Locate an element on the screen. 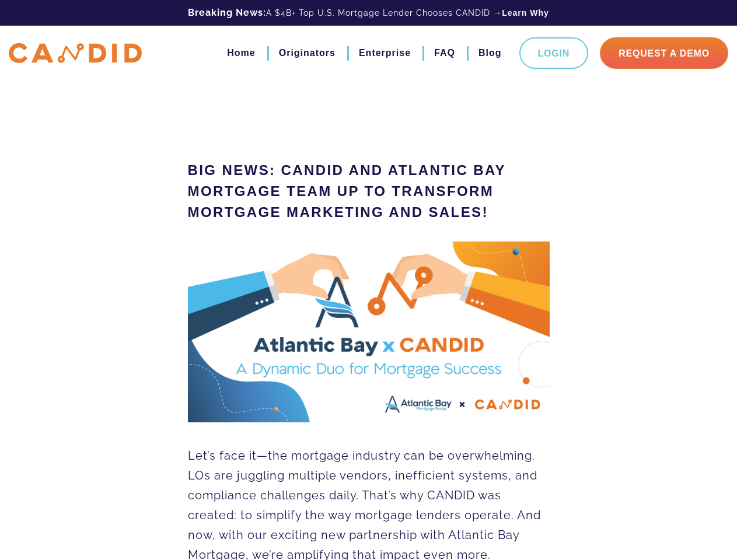 Image resolution: width=737 pixels, height=560 pixels. a: Request A Demo is located at coordinates (664, 53).